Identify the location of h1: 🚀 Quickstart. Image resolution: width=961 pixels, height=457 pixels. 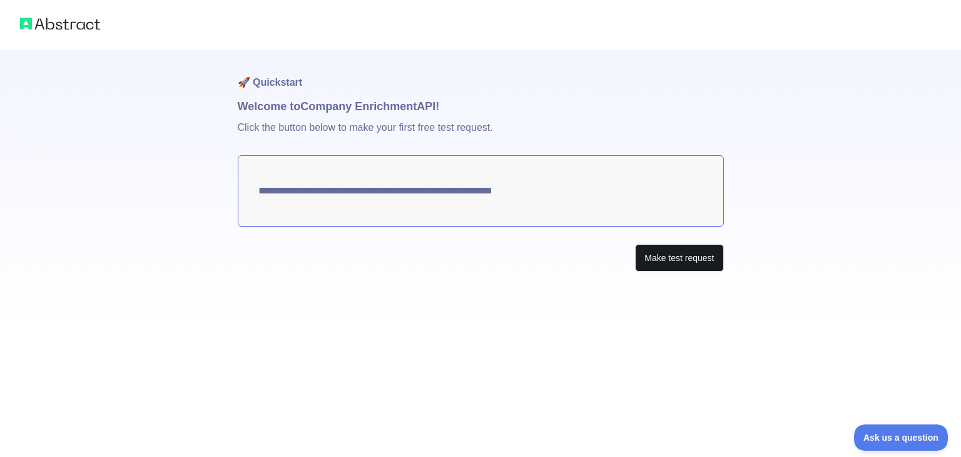
(480, 74).